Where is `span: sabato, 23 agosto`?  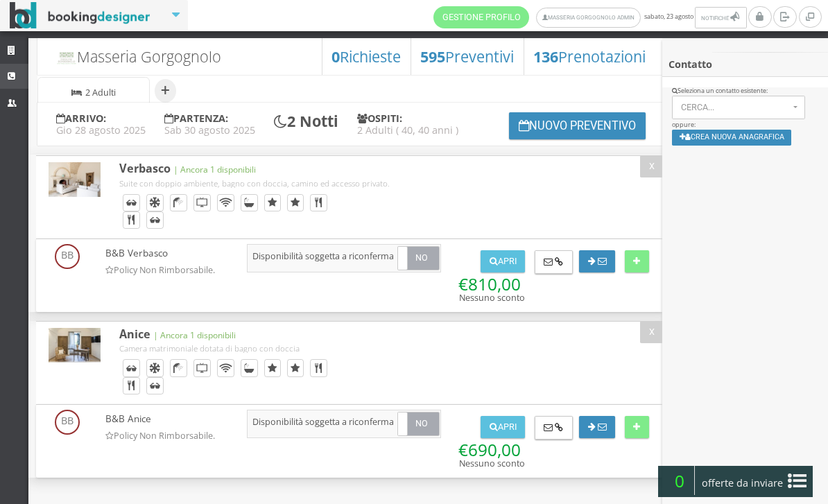 span: sabato, 23 agosto is located at coordinates (591, 17).